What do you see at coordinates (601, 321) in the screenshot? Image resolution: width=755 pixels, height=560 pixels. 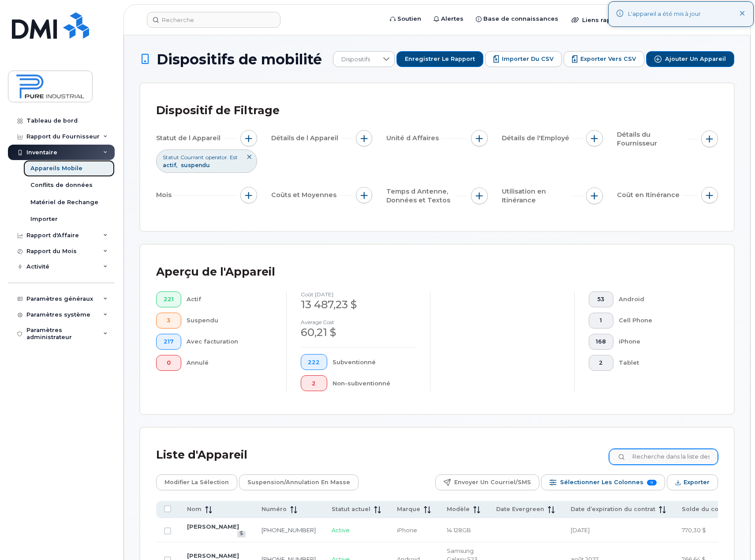 I see `button: 1` at bounding box center [601, 321].